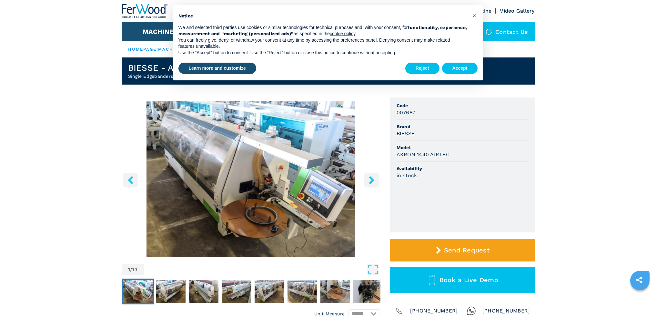 The height and width of the screenshot is (317, 656). Describe the element at coordinates (171, 291) in the screenshot. I see `button: Go to Slide 2` at that location.